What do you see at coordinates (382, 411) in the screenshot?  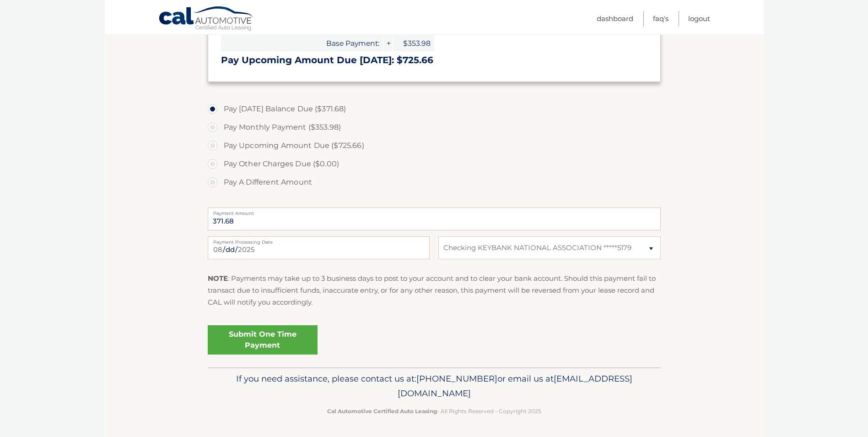 I see `strong: Cal Automotive Certified Auto Leasing` at bounding box center [382, 411].